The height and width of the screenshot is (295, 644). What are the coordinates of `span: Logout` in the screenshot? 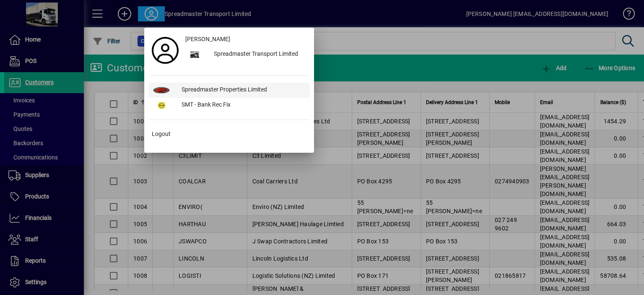 It's located at (161, 134).